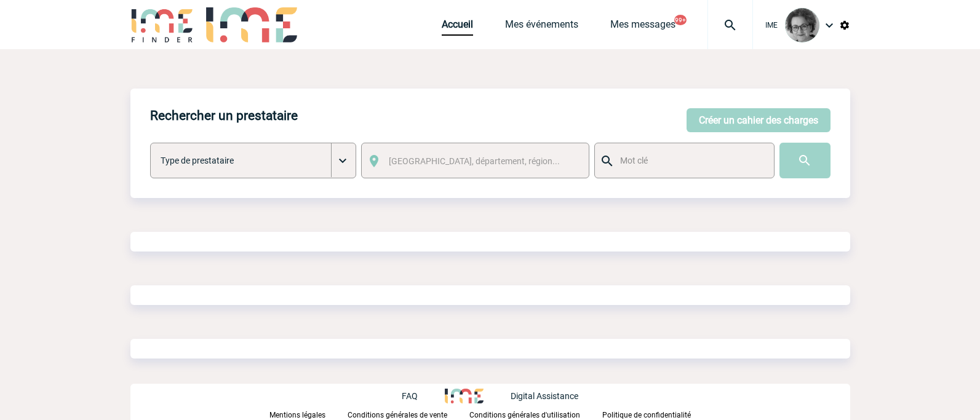 This screenshot has height=420, width=980. What do you see at coordinates (536, 414) in the screenshot?
I see `a: Conditions générales d'utilisation` at bounding box center [536, 414].